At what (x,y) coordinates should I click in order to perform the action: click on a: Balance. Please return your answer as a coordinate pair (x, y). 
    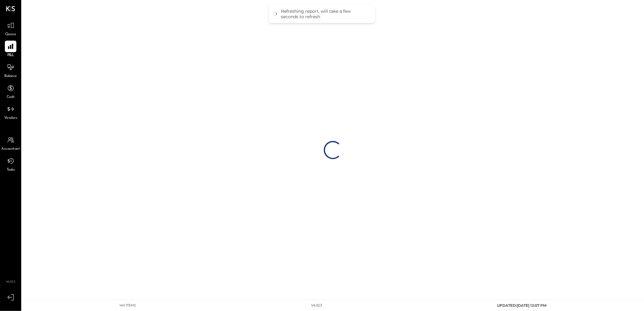
    Looking at the image, I should click on (11, 70).